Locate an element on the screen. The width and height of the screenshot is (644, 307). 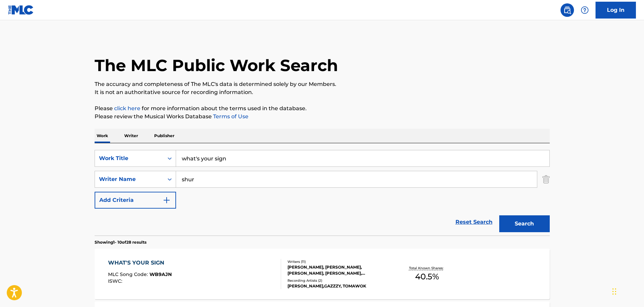
a: click here is located at coordinates (127, 108).